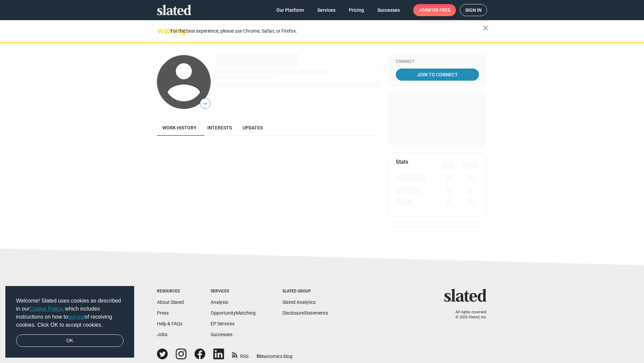  What do you see at coordinates (438, 62) in the screenshot?
I see `div: Connect` at bounding box center [438, 62].